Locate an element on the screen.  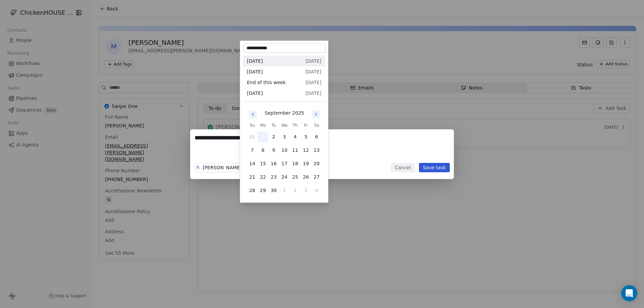
button: 10 is located at coordinates (285, 150).